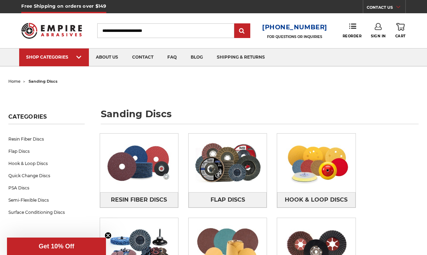 Image resolution: width=427 pixels, height=255 pixels. I want to click on img: Resin Fiber Discs, so click(139, 163).